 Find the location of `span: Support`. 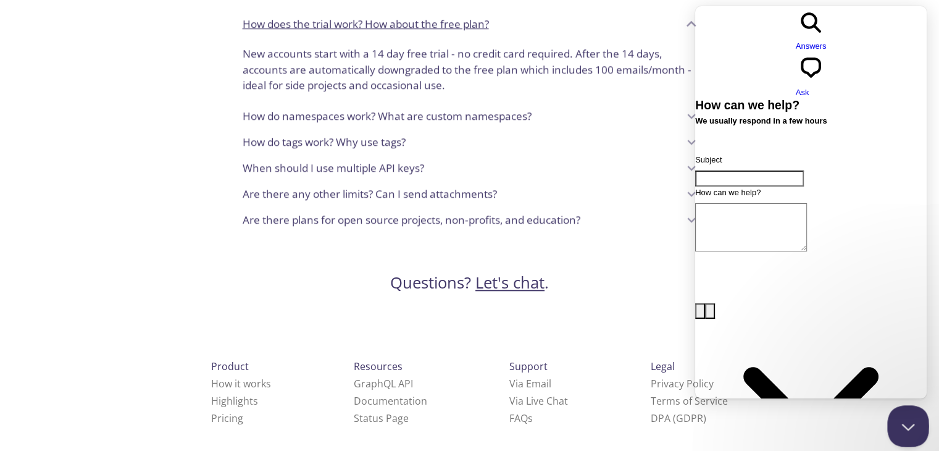

span: Support is located at coordinates (528, 366).